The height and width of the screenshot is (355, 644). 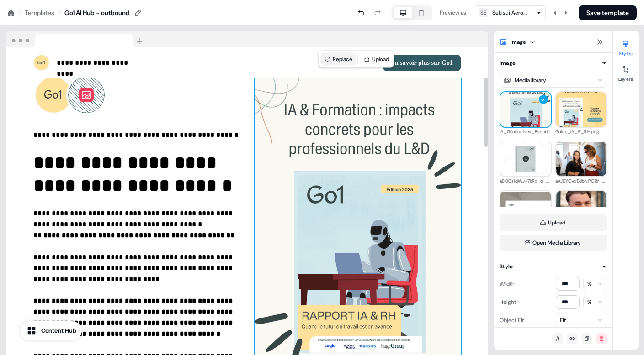 I want to click on button: Image, so click(x=553, y=63).